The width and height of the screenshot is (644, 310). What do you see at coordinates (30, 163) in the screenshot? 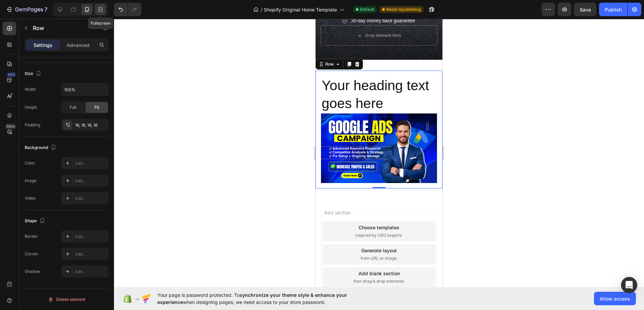
I see `div: Color` at bounding box center [30, 163].